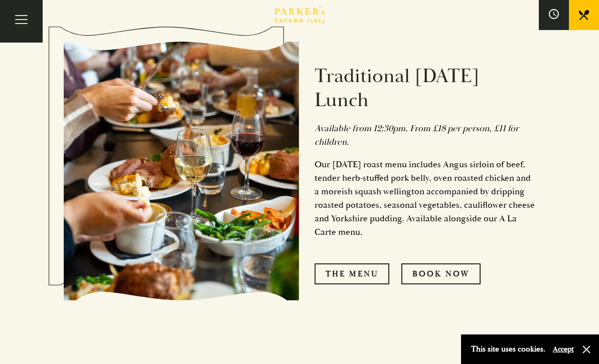 The image size is (599, 364). I want to click on p: This site uses cookies., so click(508, 349).